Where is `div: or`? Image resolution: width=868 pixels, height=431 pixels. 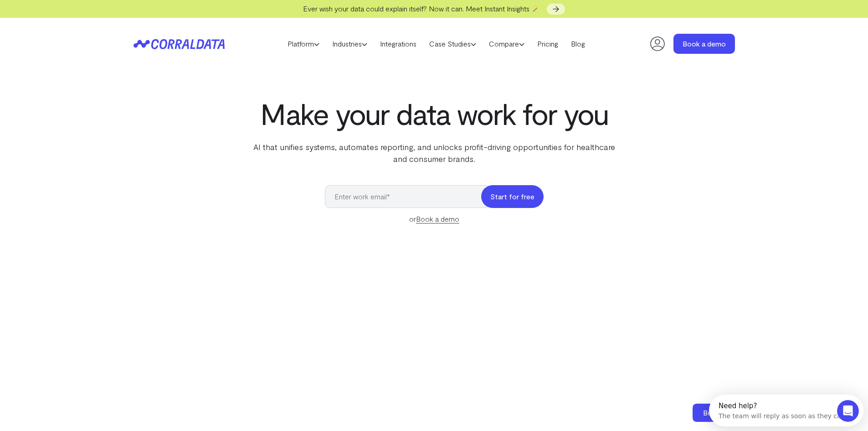
div: or is located at coordinates (434, 219).